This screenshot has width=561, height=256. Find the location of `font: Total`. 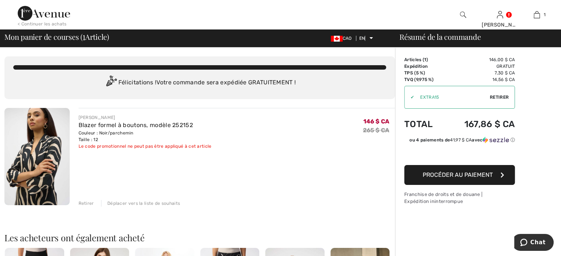

font: Total is located at coordinates (418, 124).